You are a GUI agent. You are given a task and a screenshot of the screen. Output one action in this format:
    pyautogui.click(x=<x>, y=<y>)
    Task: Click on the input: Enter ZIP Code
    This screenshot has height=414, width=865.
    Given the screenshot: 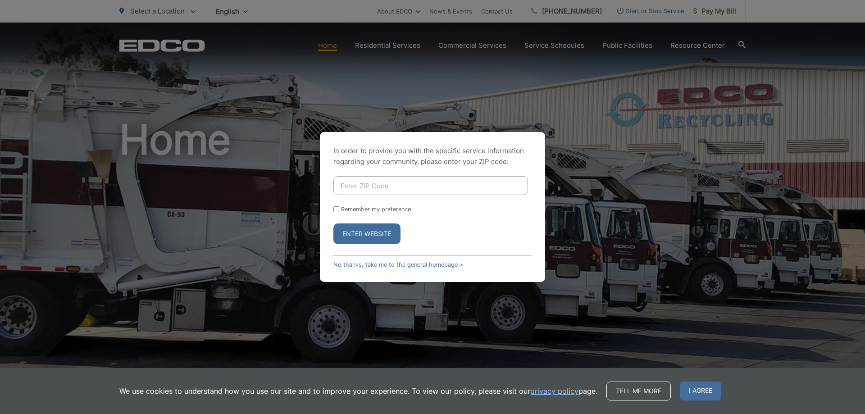 What is the action you would take?
    pyautogui.click(x=431, y=186)
    